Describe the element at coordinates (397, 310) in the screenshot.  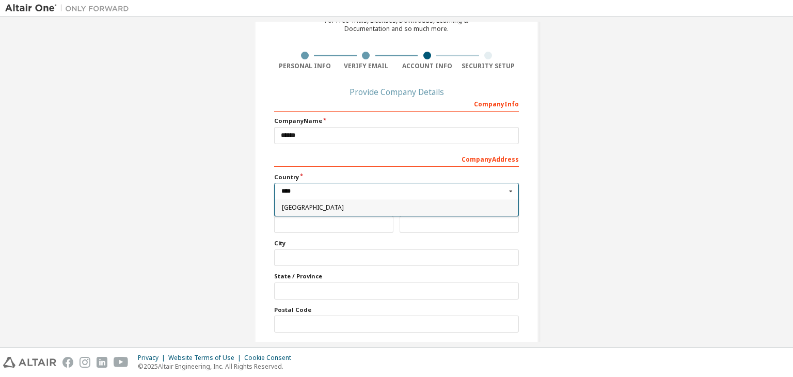
I see `label: Postal Code` at that location.